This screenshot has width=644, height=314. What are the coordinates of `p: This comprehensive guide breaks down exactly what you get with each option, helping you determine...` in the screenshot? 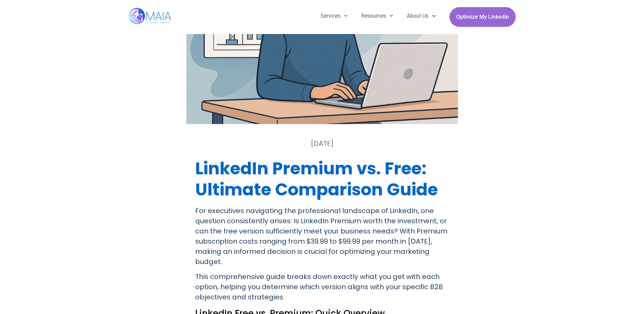 It's located at (322, 287).